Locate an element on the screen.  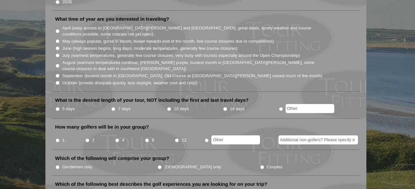
label: October (crowds dissipate quickly, less daylight, weather cool and crisp) is located at coordinates (130, 83).